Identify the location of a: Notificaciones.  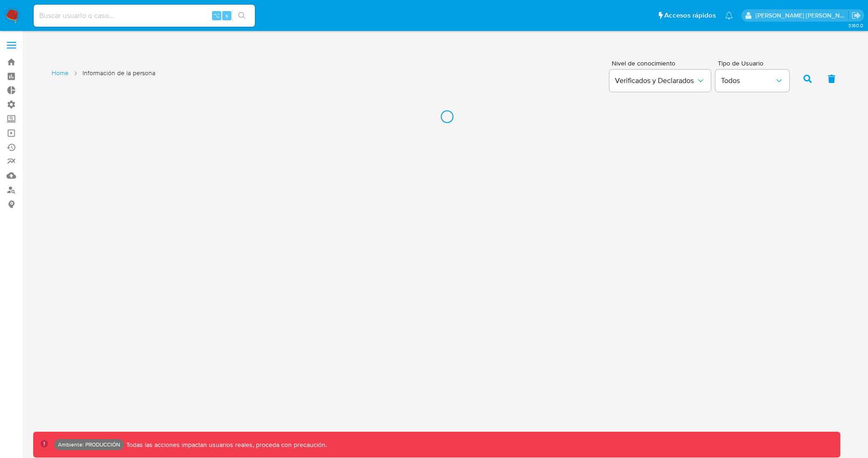
(729, 15).